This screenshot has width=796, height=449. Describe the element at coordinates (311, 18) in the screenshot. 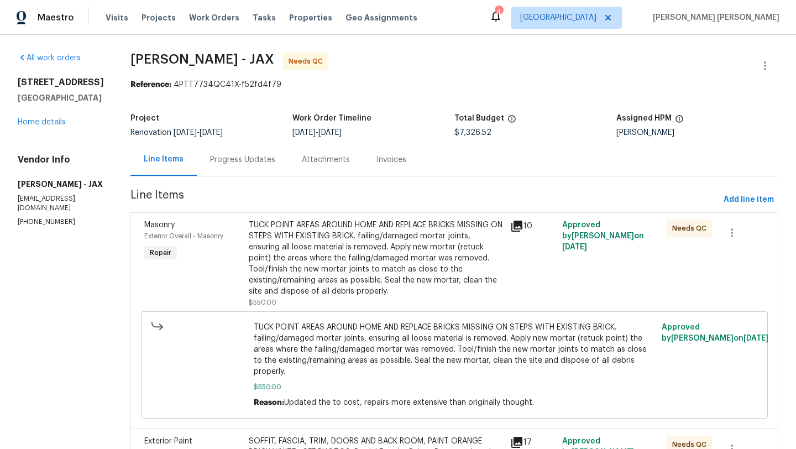

I see `span: Properties` at that location.